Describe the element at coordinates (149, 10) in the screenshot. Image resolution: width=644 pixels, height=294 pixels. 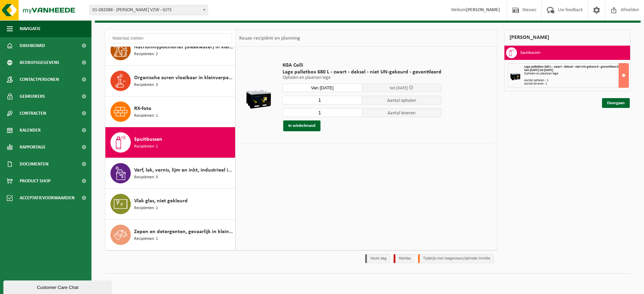
I see `span: 01-082088 - DOMINIEK SAVIO VZW - GITS` at that location.